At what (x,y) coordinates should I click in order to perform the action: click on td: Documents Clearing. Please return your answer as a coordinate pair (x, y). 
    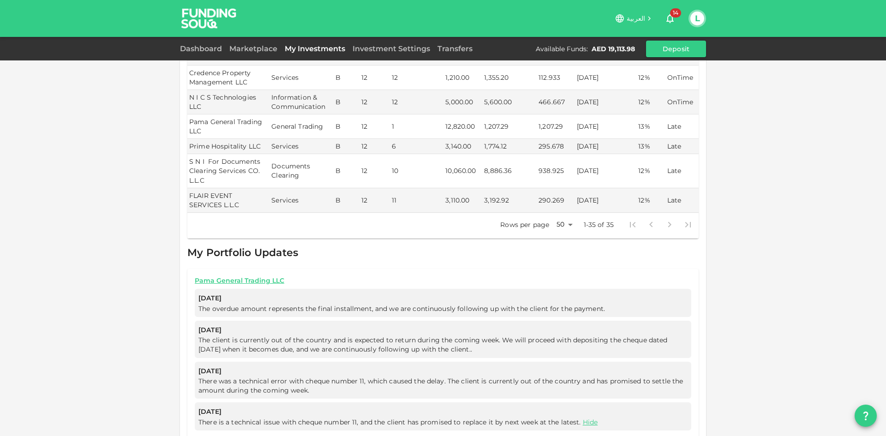
    Looking at the image, I should click on (301, 171).